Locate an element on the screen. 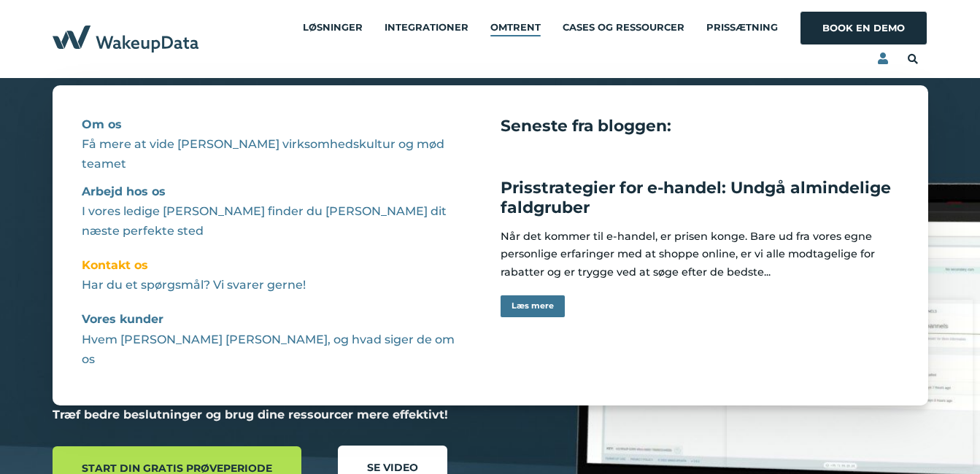  a: Kontakt os is located at coordinates (114, 264).